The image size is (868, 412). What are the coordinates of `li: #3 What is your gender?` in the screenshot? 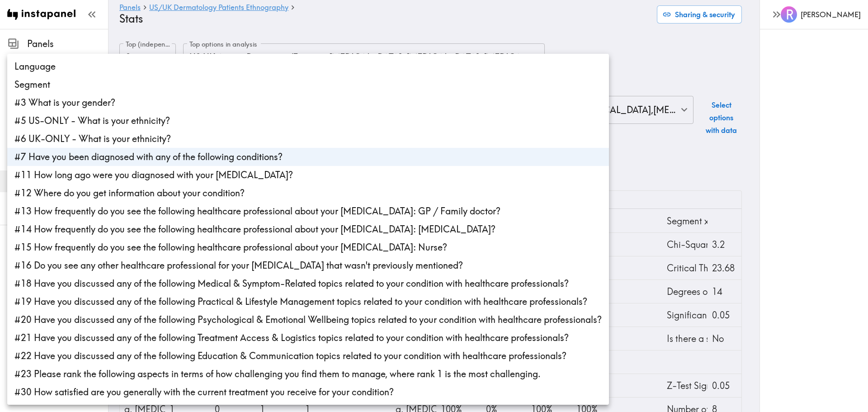 It's located at (308, 103).